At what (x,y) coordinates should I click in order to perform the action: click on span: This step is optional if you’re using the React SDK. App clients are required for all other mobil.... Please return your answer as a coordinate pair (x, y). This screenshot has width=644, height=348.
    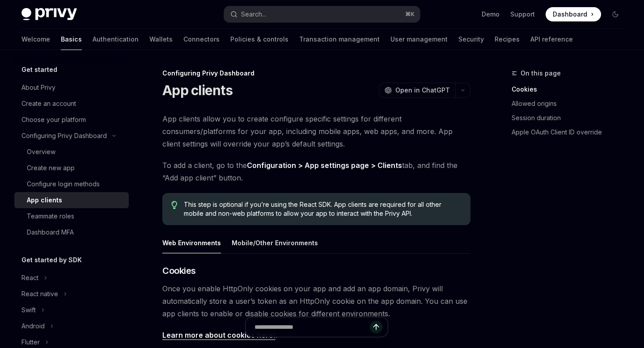
    Looking at the image, I should click on (322, 209).